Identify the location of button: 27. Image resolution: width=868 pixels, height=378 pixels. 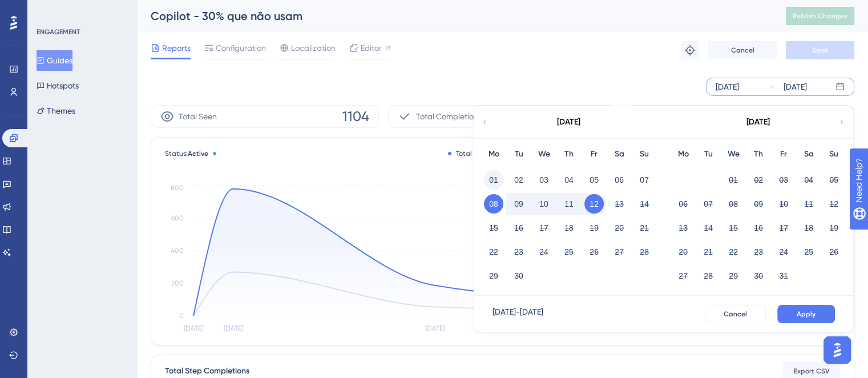
(683, 276).